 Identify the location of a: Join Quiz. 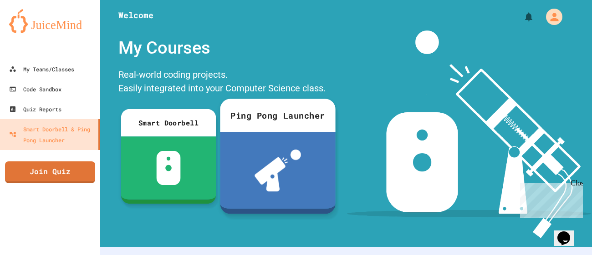
(50, 173).